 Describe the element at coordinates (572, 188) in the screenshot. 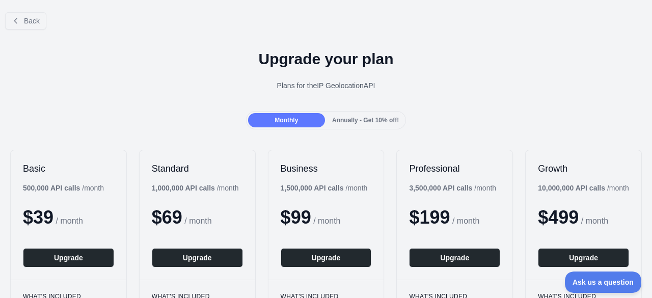

I see `b: 10,000,000 API calls` at that location.